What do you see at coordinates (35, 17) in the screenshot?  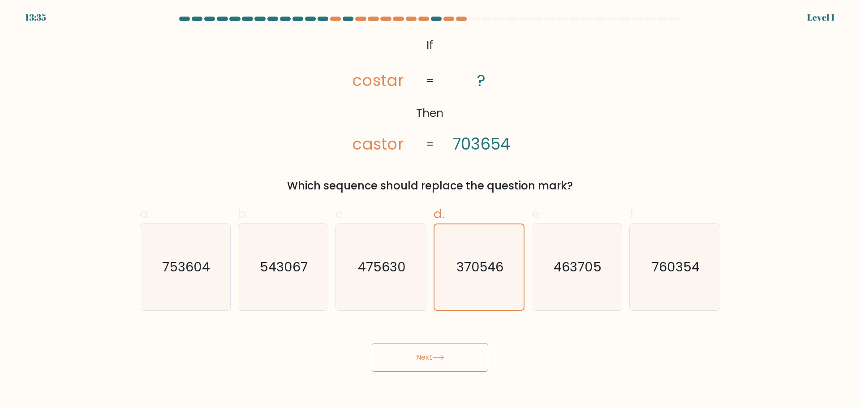 I see `div: 13:35` at bounding box center [35, 17].